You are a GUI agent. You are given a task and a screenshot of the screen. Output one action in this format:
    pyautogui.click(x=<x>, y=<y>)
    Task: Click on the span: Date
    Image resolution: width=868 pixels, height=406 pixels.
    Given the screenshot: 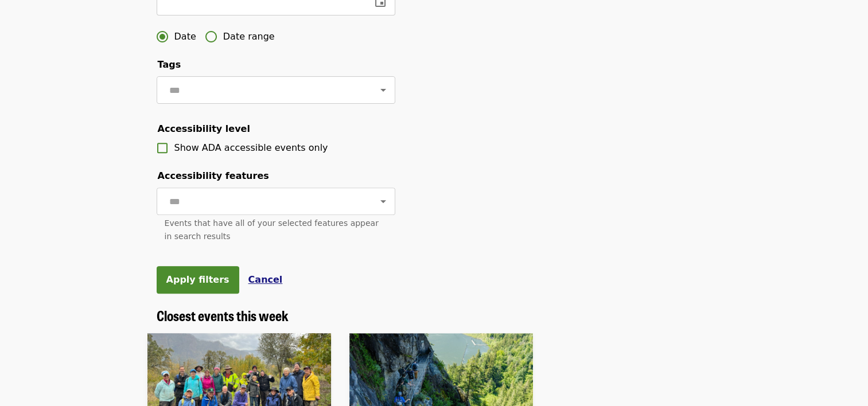 What is the action you would take?
    pyautogui.click(x=185, y=36)
    